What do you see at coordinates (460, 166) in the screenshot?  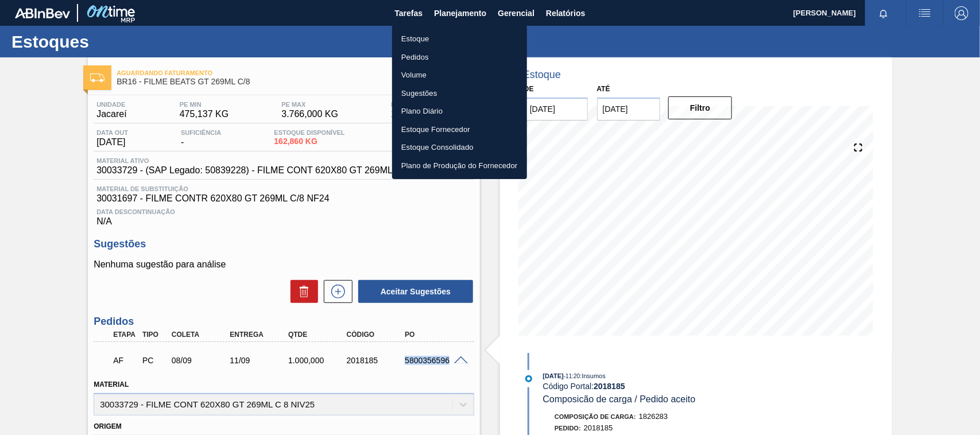 I see `a: Plano de Produção do Fornecedor` at bounding box center [460, 166].